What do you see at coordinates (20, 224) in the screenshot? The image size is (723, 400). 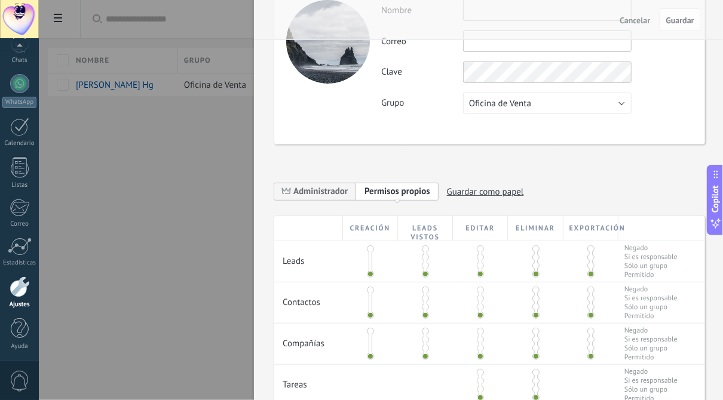 I see `div: Correo` at bounding box center [20, 224].